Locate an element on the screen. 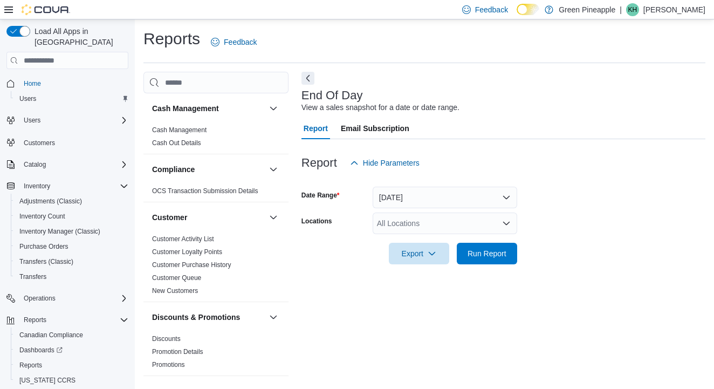 The width and height of the screenshot is (714, 389). a: Inventory Count is located at coordinates (42, 216).